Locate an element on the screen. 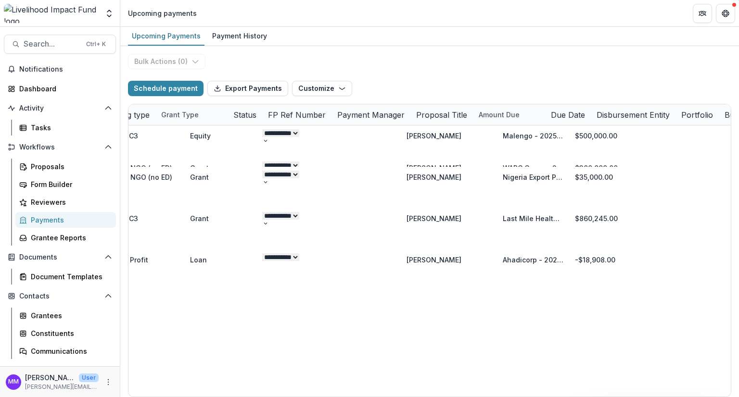 The image size is (739, 397). a: Upcoming Payments is located at coordinates (166, 36).